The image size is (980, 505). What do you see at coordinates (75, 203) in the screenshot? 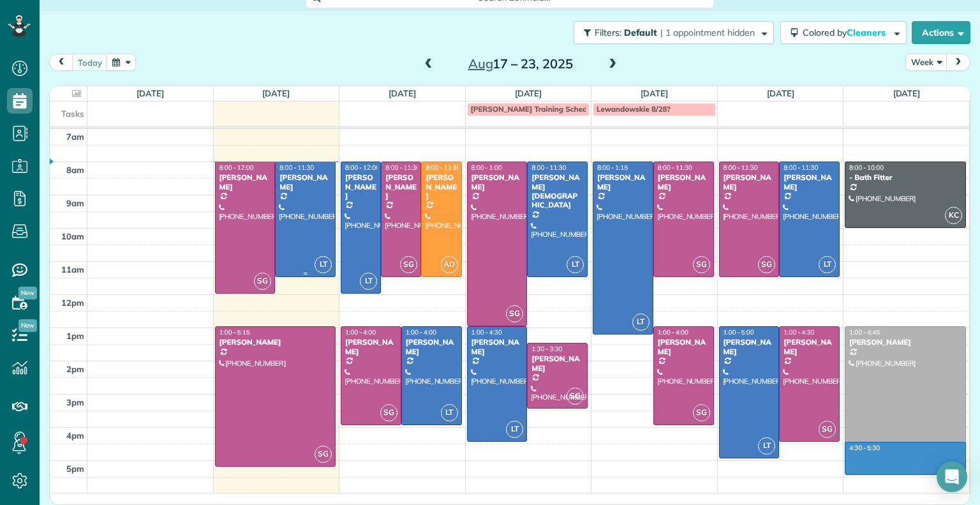
I see `span: 9am` at bounding box center [75, 203].